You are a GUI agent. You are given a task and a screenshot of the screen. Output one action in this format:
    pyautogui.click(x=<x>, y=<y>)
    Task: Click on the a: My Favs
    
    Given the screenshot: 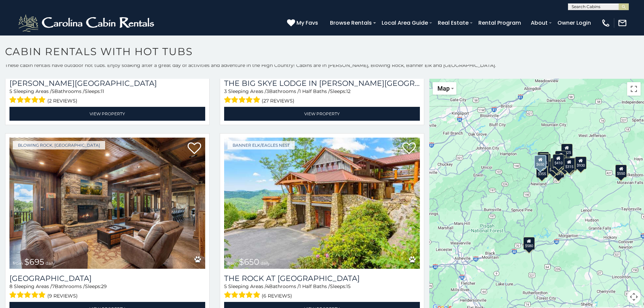 What is the action you would take?
    pyautogui.click(x=303, y=23)
    